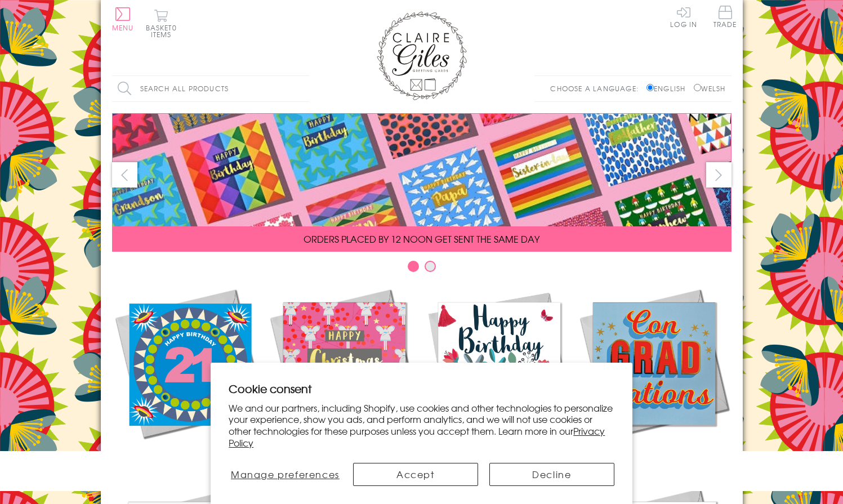  I want to click on a: Privacy Policy, so click(416, 437).